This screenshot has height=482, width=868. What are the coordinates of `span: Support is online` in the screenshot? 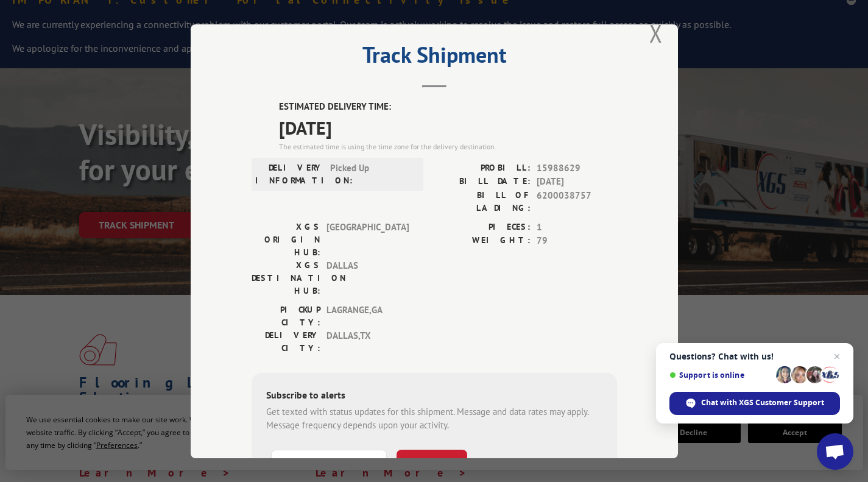 It's located at (720, 375).